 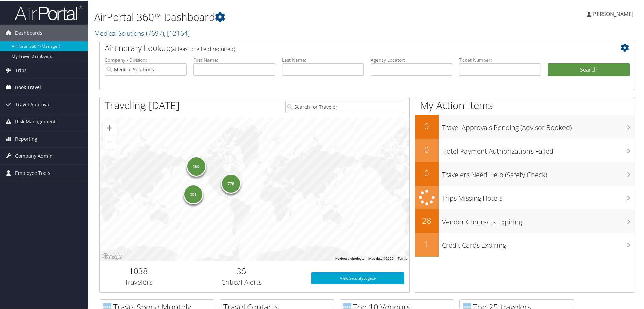 I want to click on span: Travel Approval, so click(x=33, y=104).